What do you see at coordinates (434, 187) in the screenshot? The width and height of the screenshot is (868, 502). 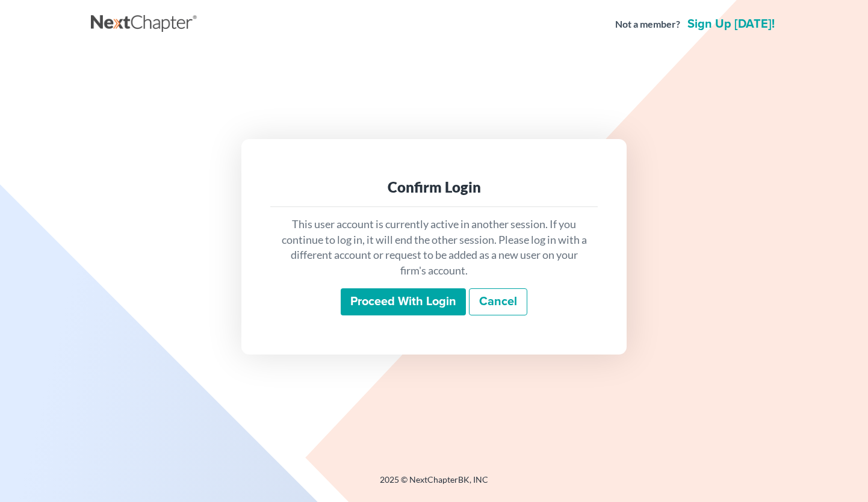 I see `div: Confirm Login` at bounding box center [434, 187].